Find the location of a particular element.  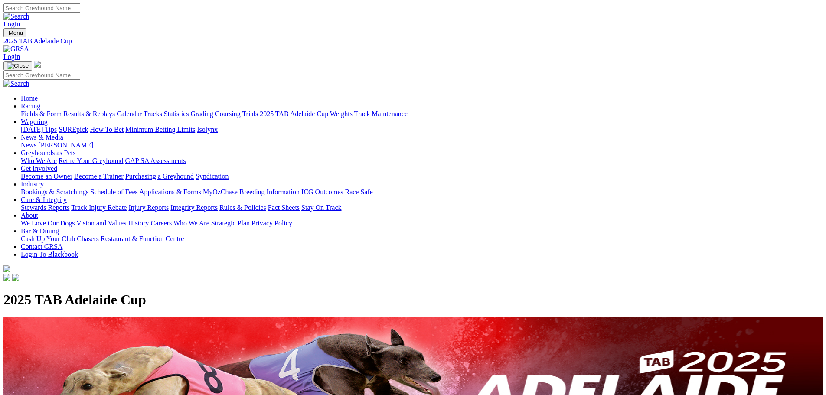

a: Weights is located at coordinates (341, 114).